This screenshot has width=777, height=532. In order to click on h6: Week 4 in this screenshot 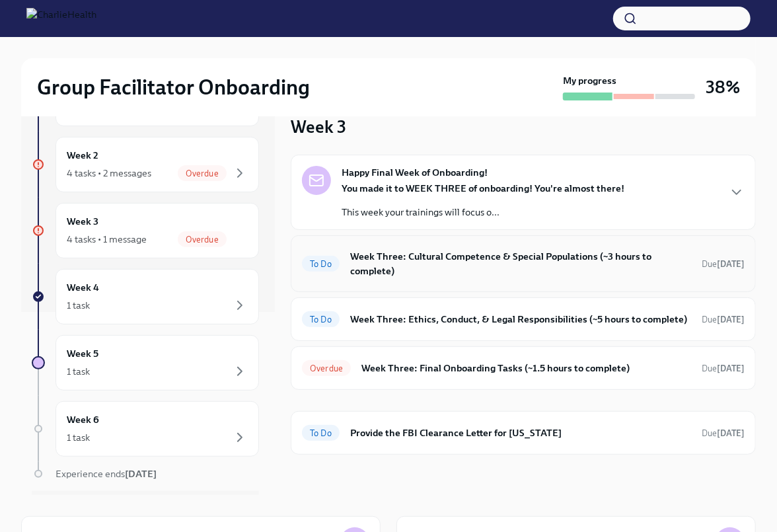, I will do `click(83, 288)`.